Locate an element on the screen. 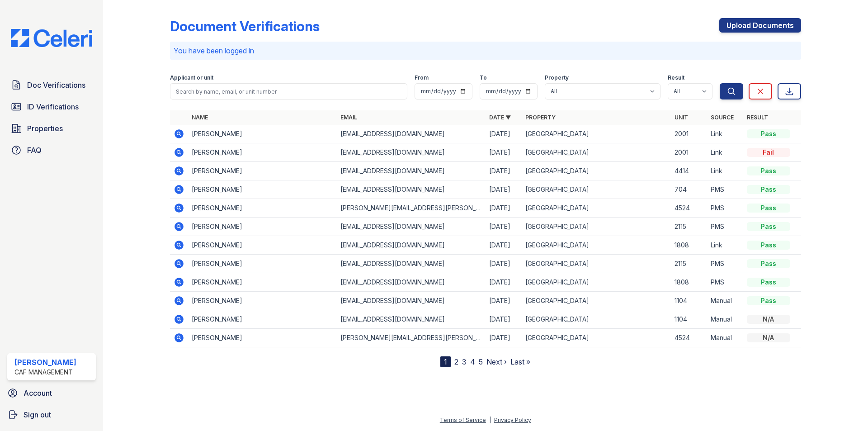  label: From is located at coordinates (422, 77).